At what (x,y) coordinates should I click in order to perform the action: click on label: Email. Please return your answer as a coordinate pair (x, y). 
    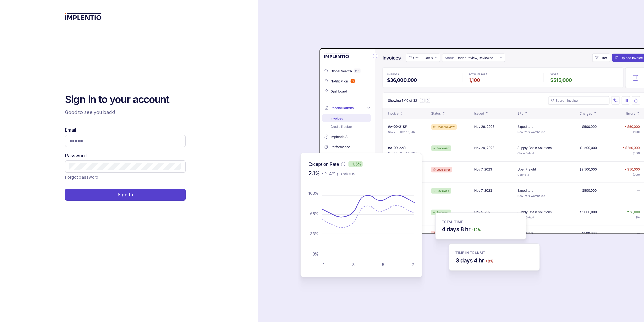
    Looking at the image, I should click on (71, 130).